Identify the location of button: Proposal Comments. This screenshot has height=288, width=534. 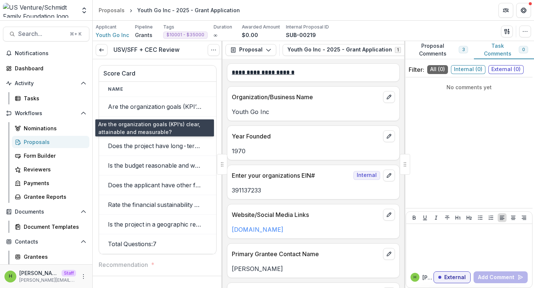
(439, 50).